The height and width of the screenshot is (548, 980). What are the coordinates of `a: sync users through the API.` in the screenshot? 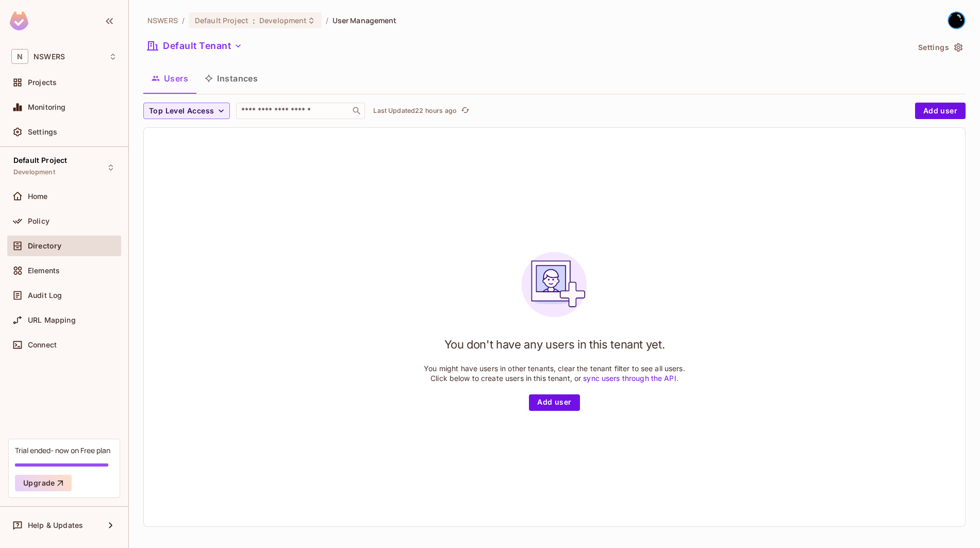 It's located at (631, 378).